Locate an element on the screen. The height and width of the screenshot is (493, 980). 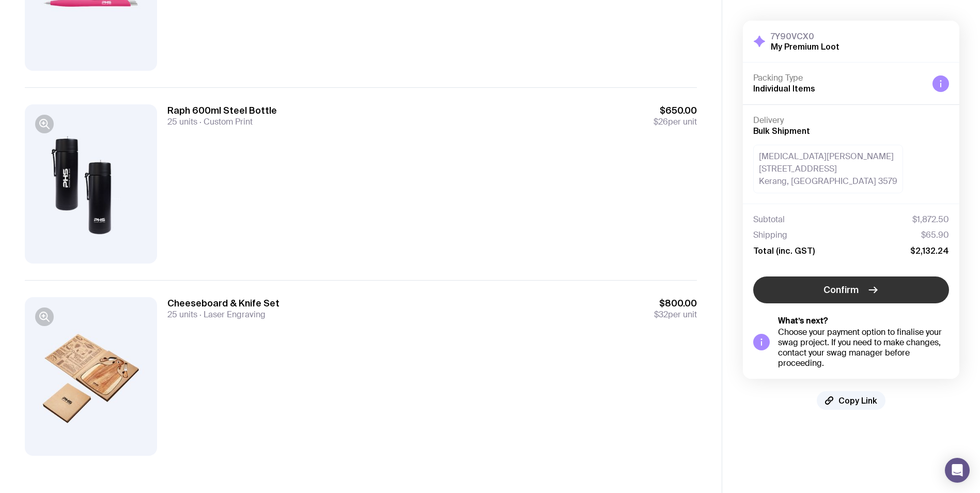
h4: Packing Type is located at coordinates (839, 78).